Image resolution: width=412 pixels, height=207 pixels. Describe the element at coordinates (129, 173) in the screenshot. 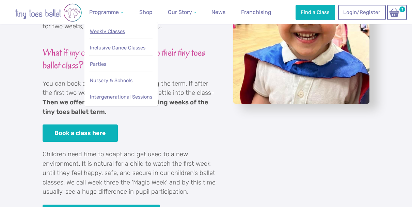

I see `p: Children need time to adapt and get used to a new environment. It is natural for a child to watch...` at that location.